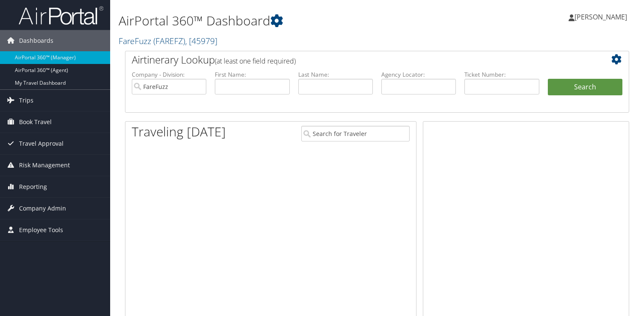  I want to click on label: Agency Locator:, so click(418, 75).